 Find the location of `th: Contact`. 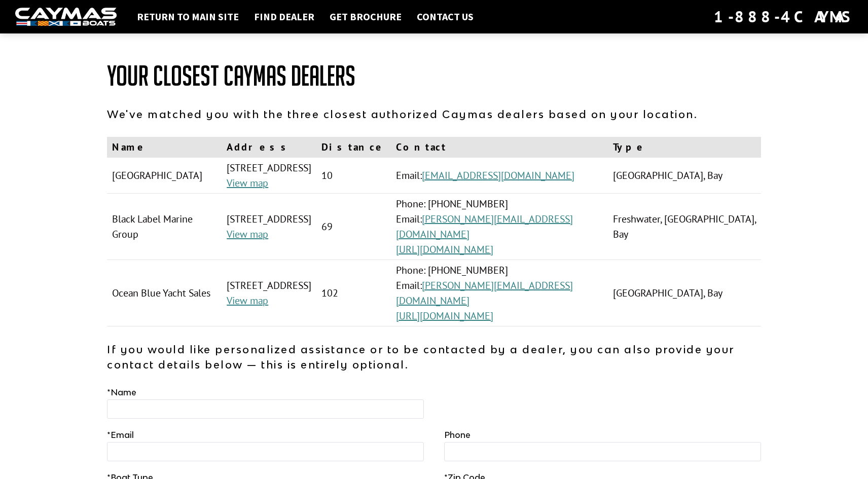

th: Contact is located at coordinates (500, 147).